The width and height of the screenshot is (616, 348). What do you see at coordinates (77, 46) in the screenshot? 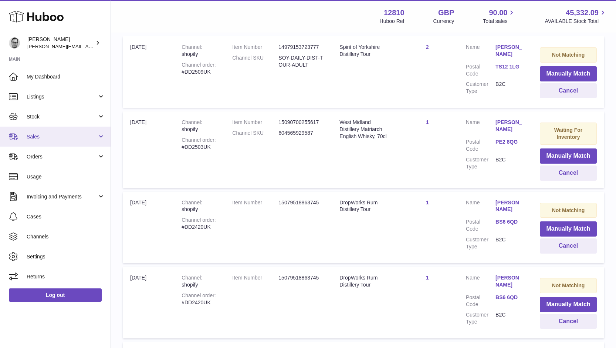
I see `img: tab_keywords_by_traffic_grey.svg` at bounding box center [77, 46].